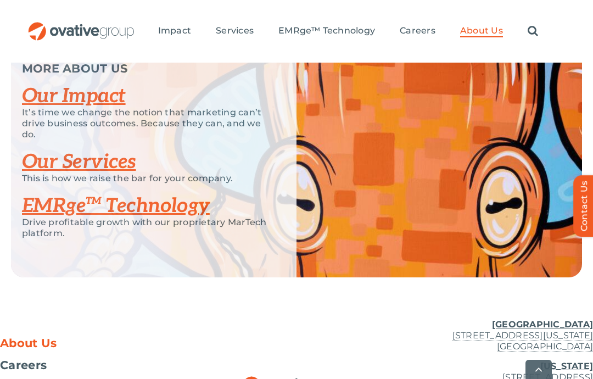  I want to click on a: OG_Full_horizontal_RGB, so click(81, 26).